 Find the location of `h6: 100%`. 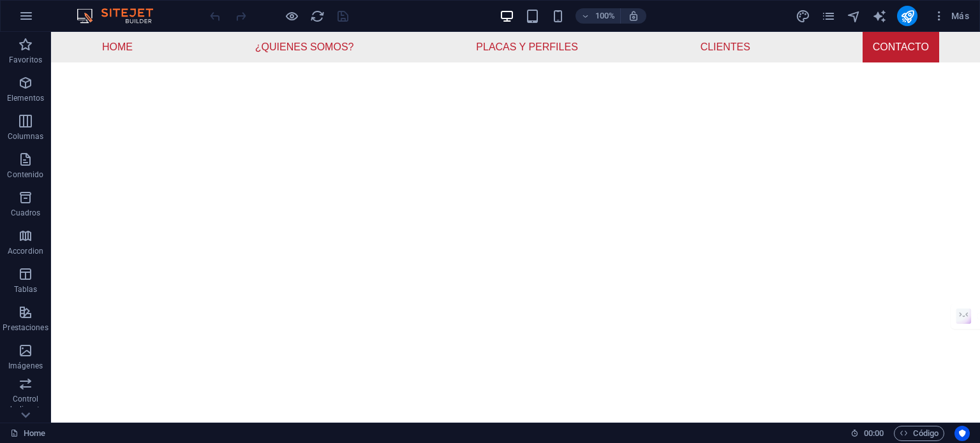

h6: 100% is located at coordinates (605, 16).